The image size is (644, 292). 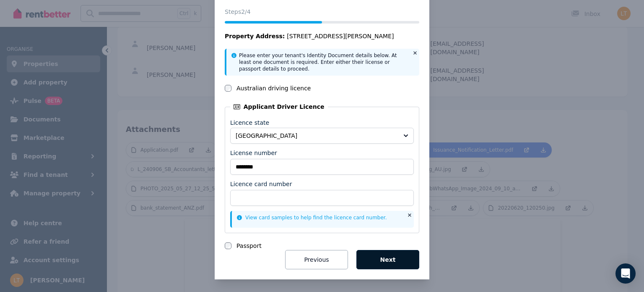 What do you see at coordinates (279, 107) in the screenshot?
I see `legend: Applicant Driver Licence` at bounding box center [279, 107].